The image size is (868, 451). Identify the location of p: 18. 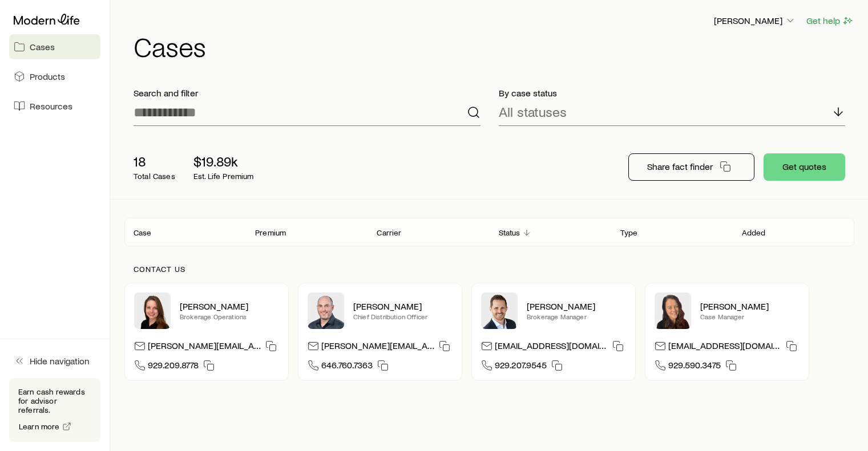
(154, 161).